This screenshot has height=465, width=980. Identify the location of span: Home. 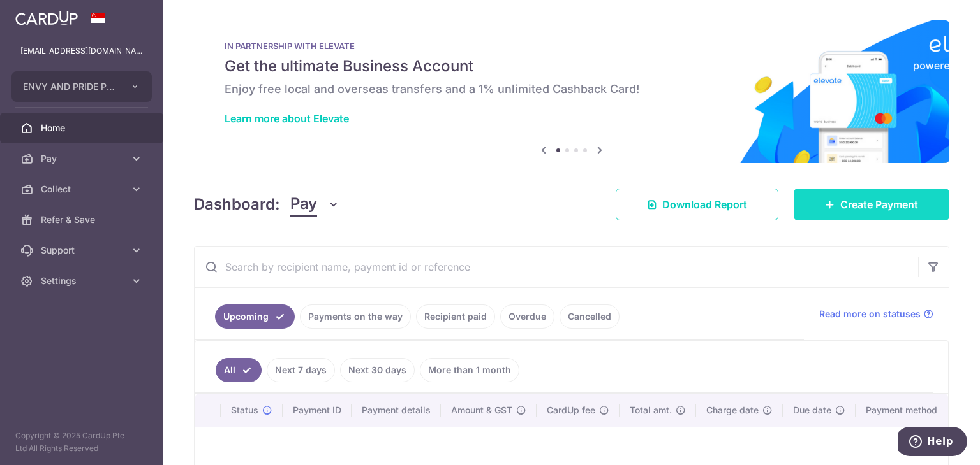
(83, 128).